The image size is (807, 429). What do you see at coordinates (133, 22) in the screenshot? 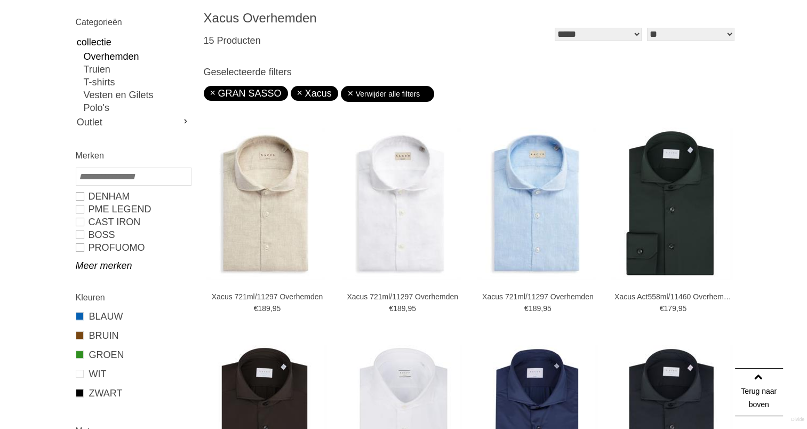
I see `h2: Categorieën` at bounding box center [133, 22].